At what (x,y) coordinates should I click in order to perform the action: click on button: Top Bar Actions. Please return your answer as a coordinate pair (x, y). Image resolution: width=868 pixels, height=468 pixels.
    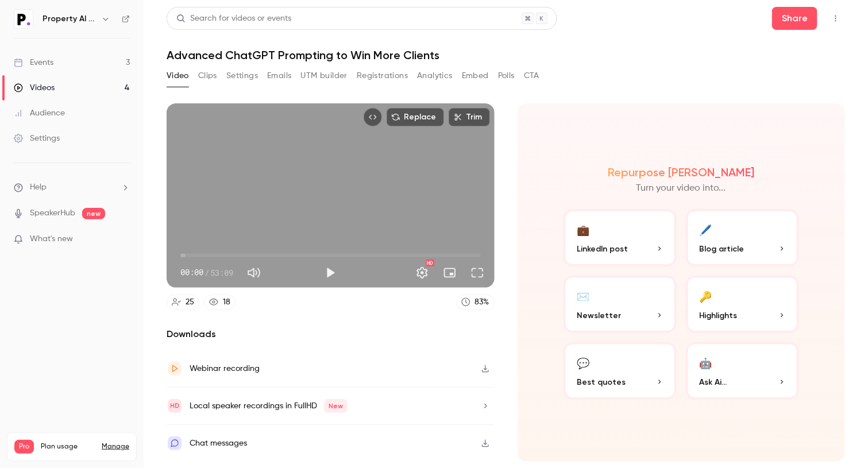
    Looking at the image, I should click on (836, 19).